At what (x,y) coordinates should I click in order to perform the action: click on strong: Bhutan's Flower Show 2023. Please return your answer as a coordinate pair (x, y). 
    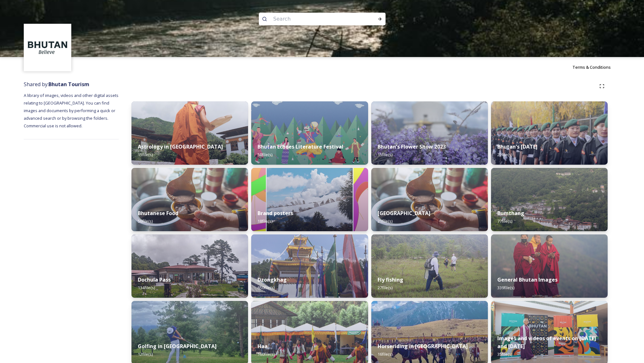
    Looking at the image, I should click on (412, 147).